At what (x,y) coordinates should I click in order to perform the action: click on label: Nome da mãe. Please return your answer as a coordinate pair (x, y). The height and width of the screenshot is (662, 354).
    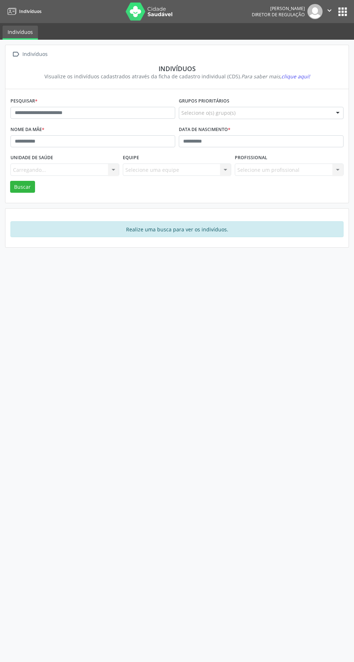
    Looking at the image, I should click on (27, 130).